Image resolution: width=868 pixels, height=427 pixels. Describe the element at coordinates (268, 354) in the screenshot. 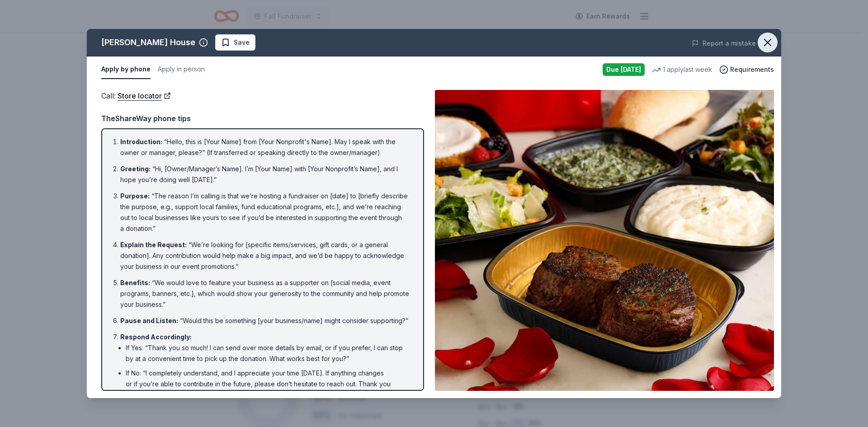

I see `li: If Yes: “Thank you so much! I can send over more details by email, or if you prefer, I can stop b...` at that location.